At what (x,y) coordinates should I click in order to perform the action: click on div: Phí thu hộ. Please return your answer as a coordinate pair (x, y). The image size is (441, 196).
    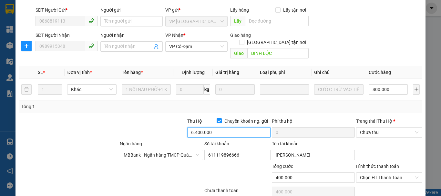
    Looking at the image, I should click on (313, 122).